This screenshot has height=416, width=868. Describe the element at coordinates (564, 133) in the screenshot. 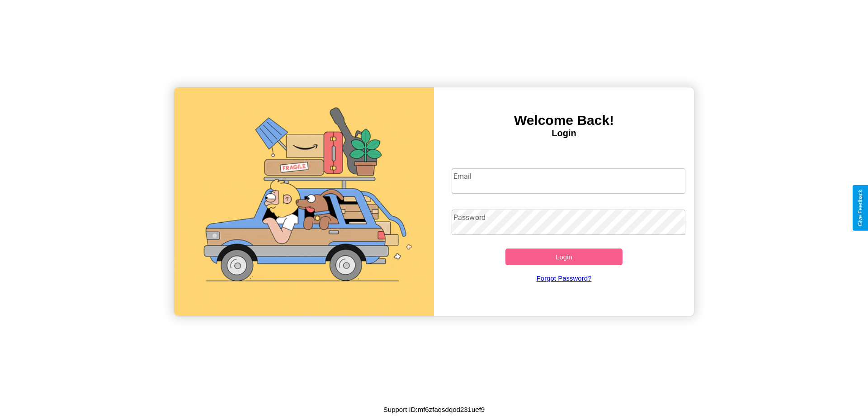

I see `h4: Login` at that location.